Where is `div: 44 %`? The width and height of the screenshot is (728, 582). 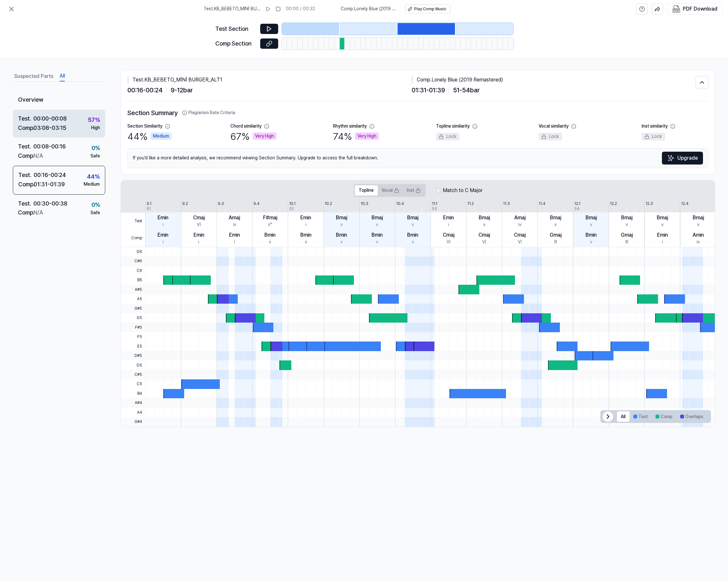
div: 44 % is located at coordinates (150, 137).